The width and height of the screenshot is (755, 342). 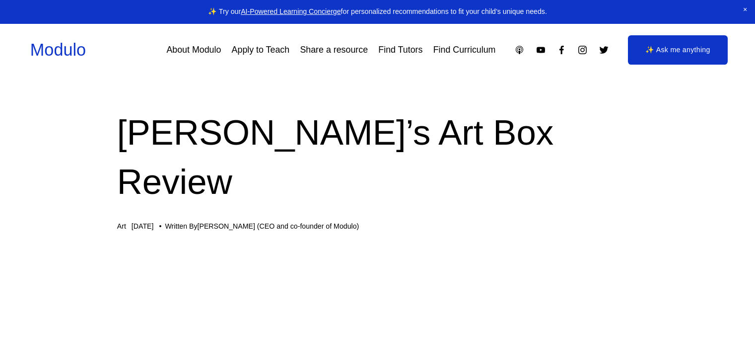 What do you see at coordinates (400, 50) in the screenshot?
I see `a: Find Tutors` at bounding box center [400, 50].